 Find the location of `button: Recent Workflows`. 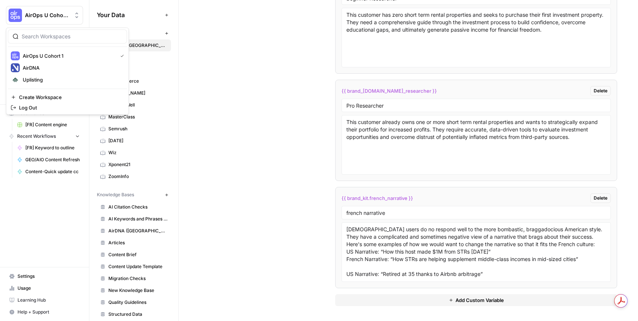

button: Recent Workflows is located at coordinates (44, 136).